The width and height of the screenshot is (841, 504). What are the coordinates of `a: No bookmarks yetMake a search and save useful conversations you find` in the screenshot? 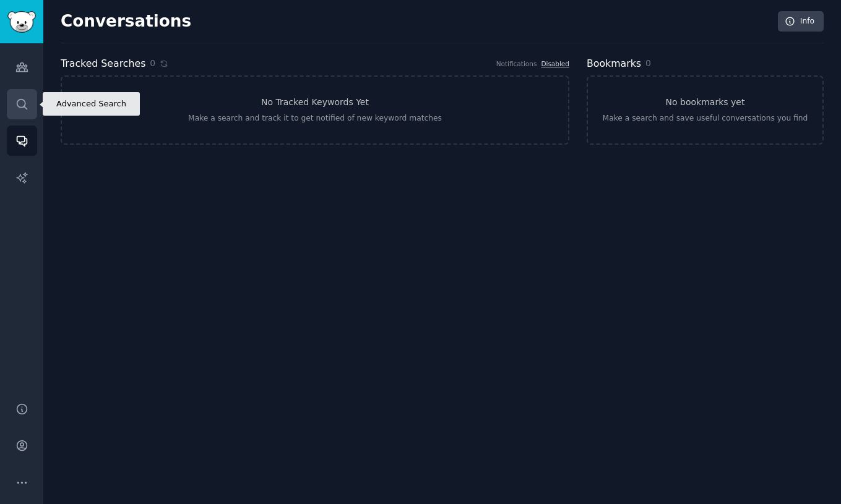 It's located at (705, 110).